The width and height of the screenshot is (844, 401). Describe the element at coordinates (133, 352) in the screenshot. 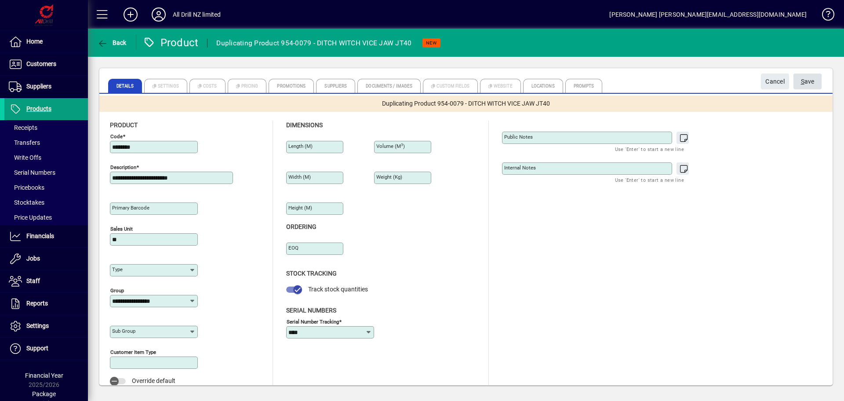

I see `mat-label: Customer Item Type` at that location.